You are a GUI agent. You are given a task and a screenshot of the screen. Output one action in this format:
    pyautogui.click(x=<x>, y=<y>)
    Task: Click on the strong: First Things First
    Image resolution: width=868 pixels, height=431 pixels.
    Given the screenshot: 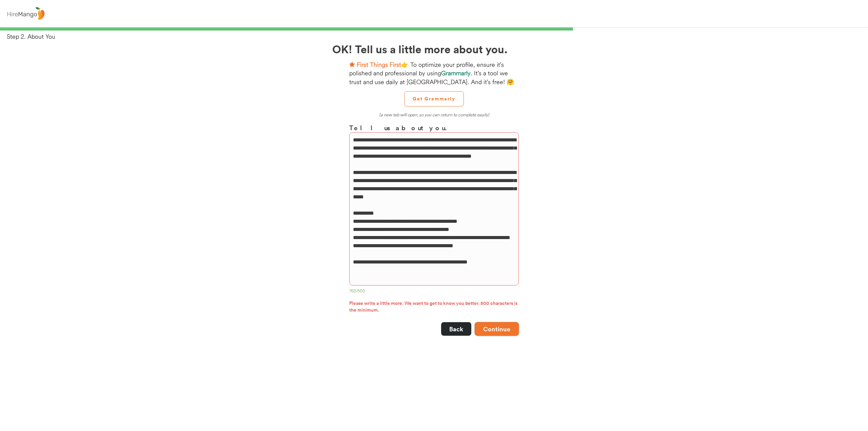 What is the action you would take?
    pyautogui.click(x=379, y=64)
    